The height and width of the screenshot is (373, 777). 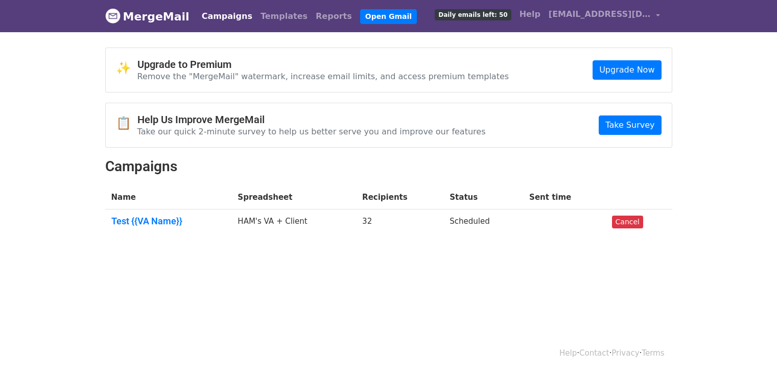 I want to click on th: Sent time, so click(x=564, y=197).